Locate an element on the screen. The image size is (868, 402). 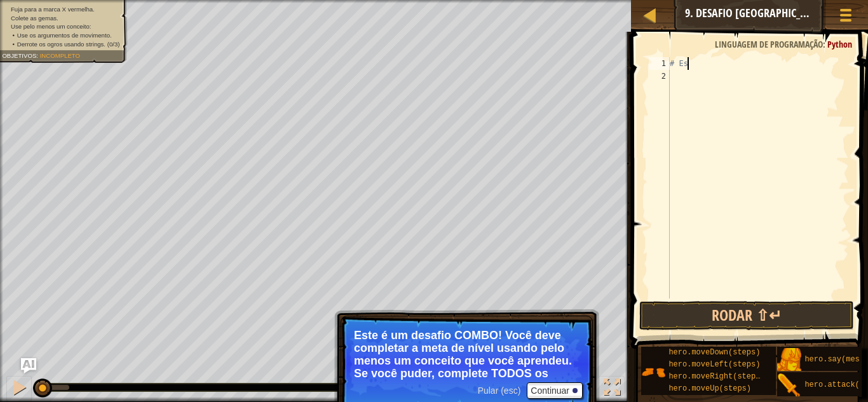
li: Fuja para a marca X vermelha. is located at coordinates (60, 10).